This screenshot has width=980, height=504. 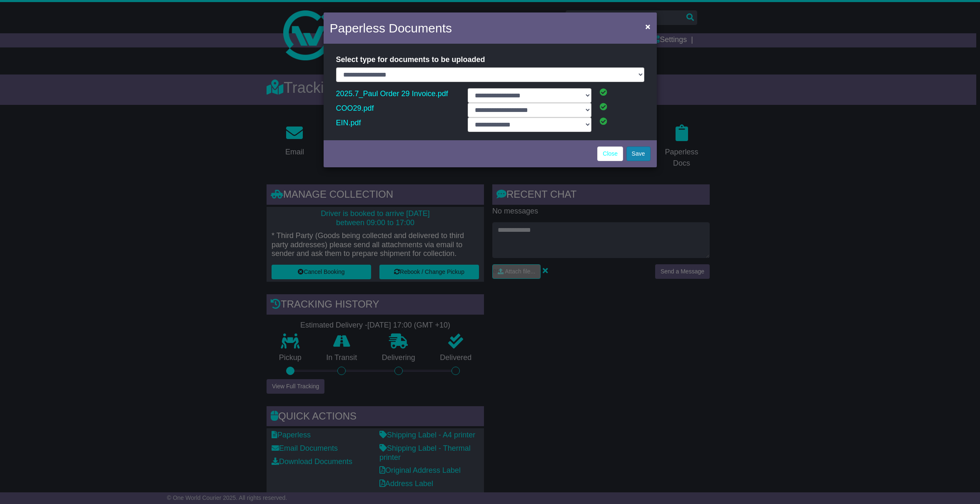 What do you see at coordinates (390, 28) in the screenshot?
I see `h4: Paperless Documents` at bounding box center [390, 28].